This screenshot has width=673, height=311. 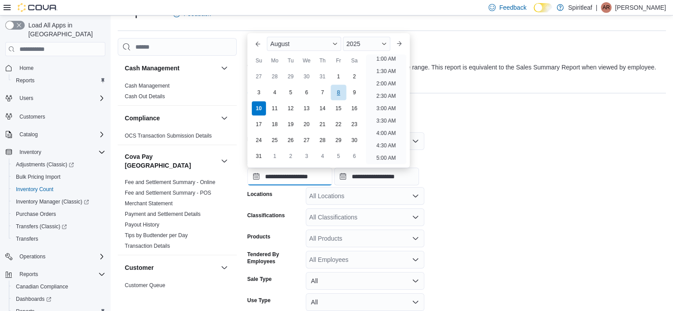 What do you see at coordinates (290, 177) in the screenshot?
I see `input: Press the down key to enter a popover containing a calendar. Press the escape key to close the po...` at bounding box center [290, 177].